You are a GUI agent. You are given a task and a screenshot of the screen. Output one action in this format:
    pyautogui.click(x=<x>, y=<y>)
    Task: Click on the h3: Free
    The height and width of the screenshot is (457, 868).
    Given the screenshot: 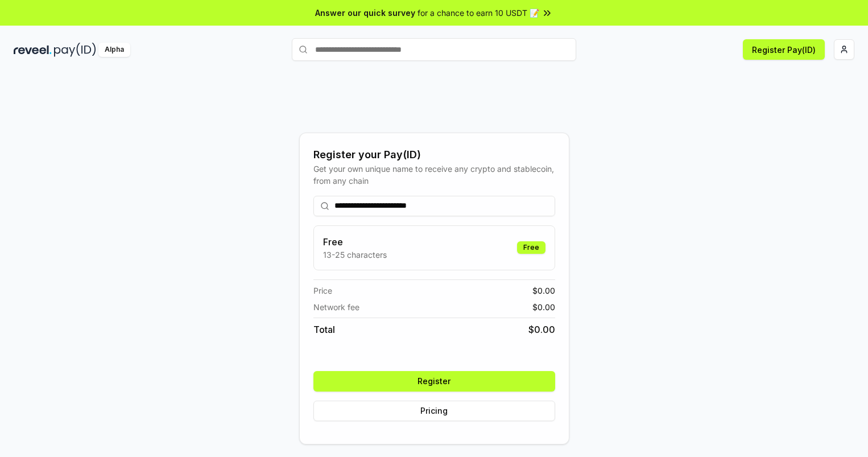 What is the action you would take?
    pyautogui.click(x=355, y=242)
    